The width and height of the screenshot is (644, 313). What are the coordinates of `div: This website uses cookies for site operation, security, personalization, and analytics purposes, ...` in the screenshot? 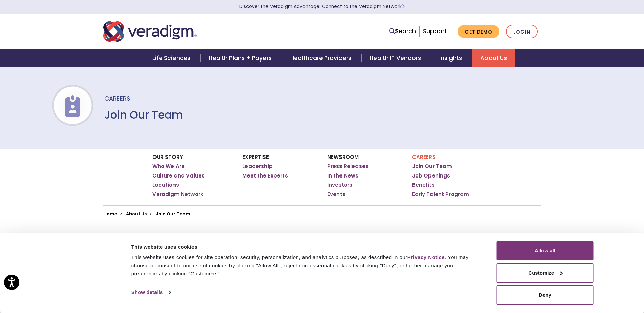 It's located at (306, 266).